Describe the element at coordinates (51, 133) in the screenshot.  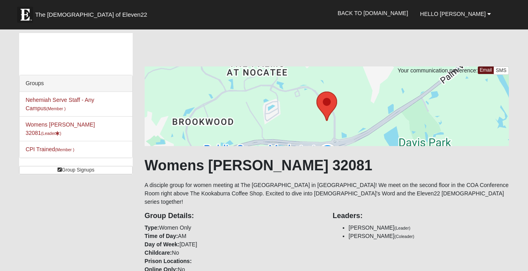
I see `small: (Leader )` at that location.